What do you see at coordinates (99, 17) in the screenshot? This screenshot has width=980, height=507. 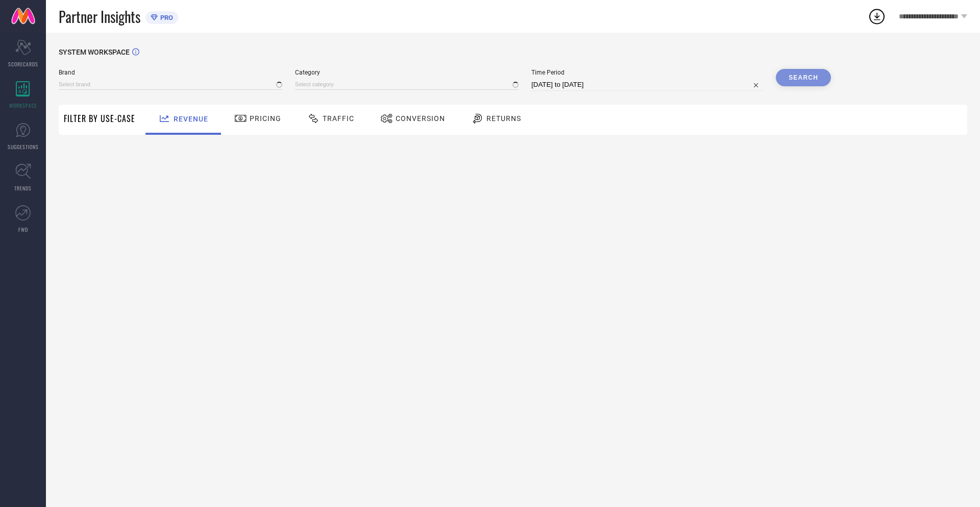 I see `span: Partner Insights` at bounding box center [99, 17].